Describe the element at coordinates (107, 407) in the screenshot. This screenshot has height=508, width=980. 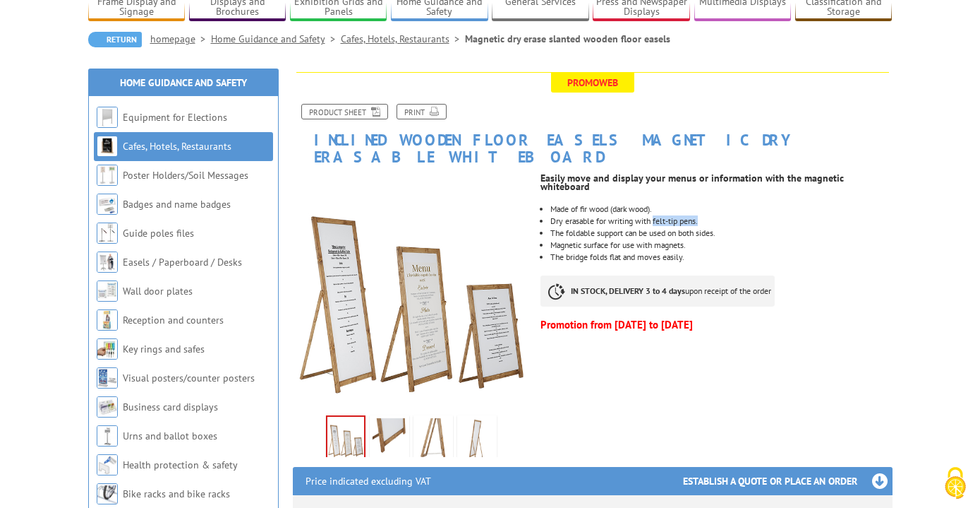
I see `img: Business card displays` at that location.